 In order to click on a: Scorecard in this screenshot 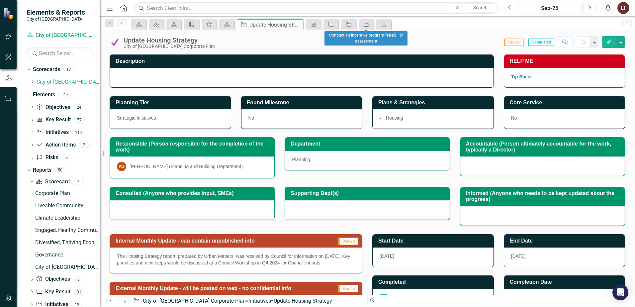, I will do `click(52, 182)`.